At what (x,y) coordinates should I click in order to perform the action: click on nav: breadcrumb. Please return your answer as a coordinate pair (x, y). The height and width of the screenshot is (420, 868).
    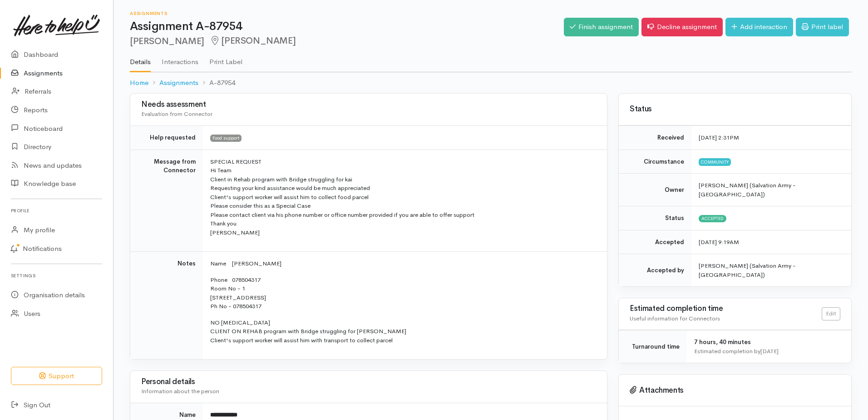
    Looking at the image, I should click on (491, 83).